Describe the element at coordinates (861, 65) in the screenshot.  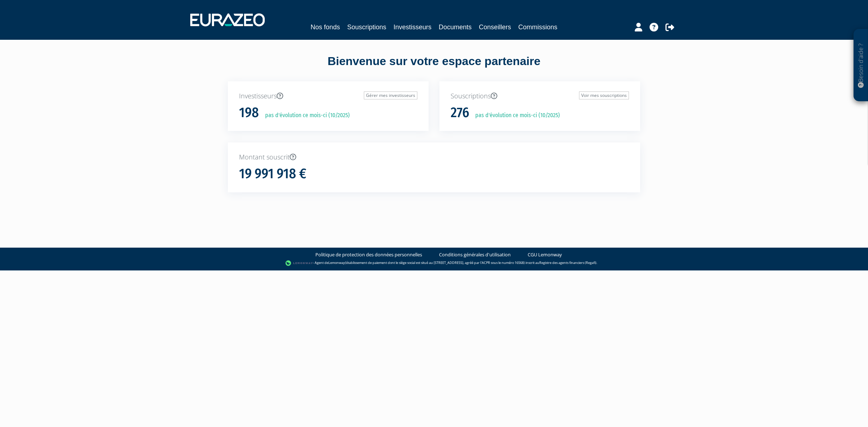
I see `p: Besoin d'aide ?` at that location.